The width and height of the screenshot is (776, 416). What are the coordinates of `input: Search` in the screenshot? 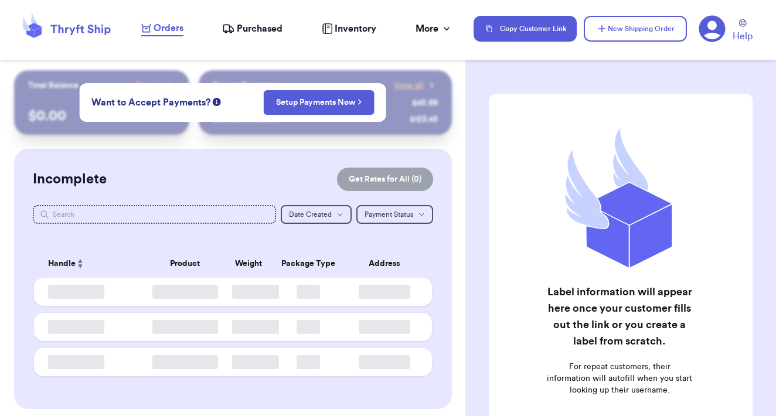 It's located at (154, 214).